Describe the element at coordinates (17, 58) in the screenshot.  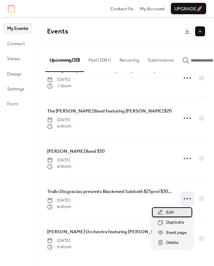
I see `a: Views` at that location.